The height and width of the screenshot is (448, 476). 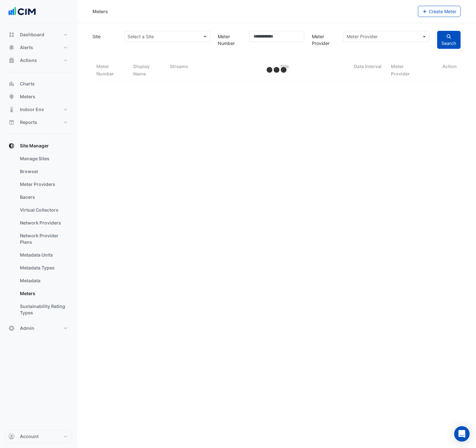 I want to click on button: Indoor Env, so click(x=39, y=110).